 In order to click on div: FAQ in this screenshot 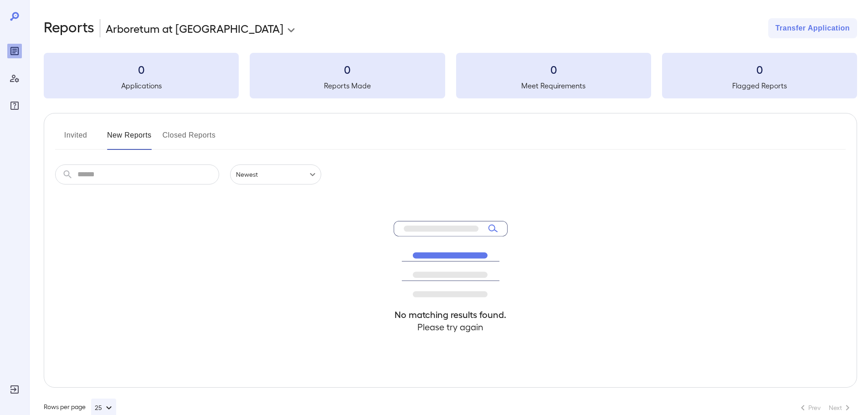, I will do `click(14, 106)`.